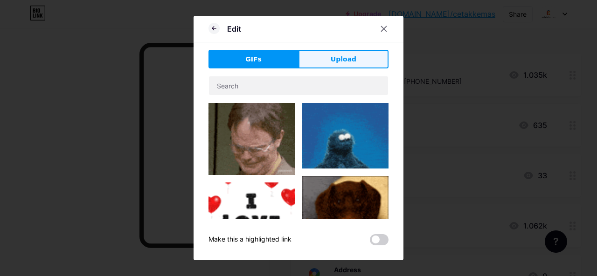 The height and width of the screenshot is (276, 597). What do you see at coordinates (253, 59) in the screenshot?
I see `button: GIFs` at bounding box center [253, 59].